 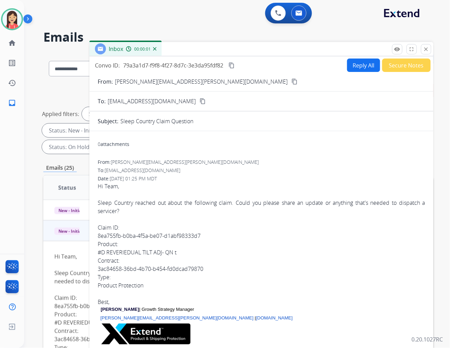 I want to click on div: To:, so click(x=262, y=170).